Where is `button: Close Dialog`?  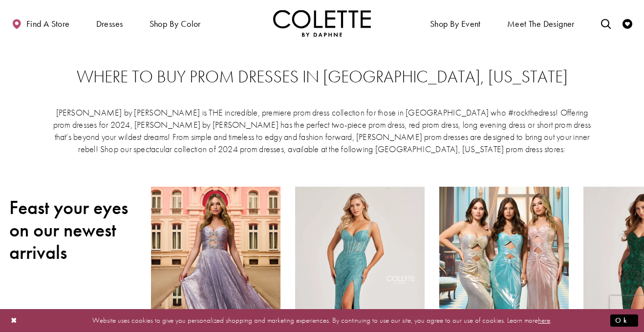 button: Close Dialog is located at coordinates (14, 321).